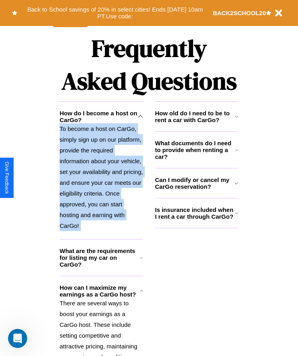  I want to click on h3: Can I modify or cancel my CarGo reservation?, so click(195, 183).